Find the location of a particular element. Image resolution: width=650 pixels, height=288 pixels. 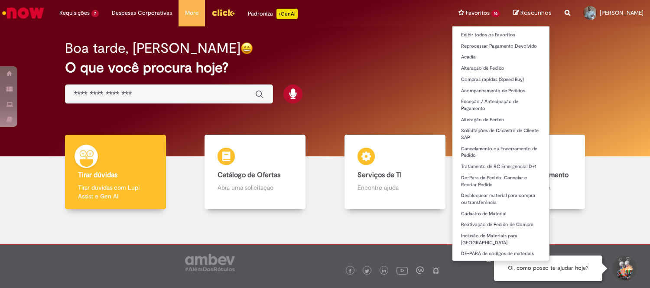

a: Solicitações de Cadastro de Cliente SAP is located at coordinates (501, 134).